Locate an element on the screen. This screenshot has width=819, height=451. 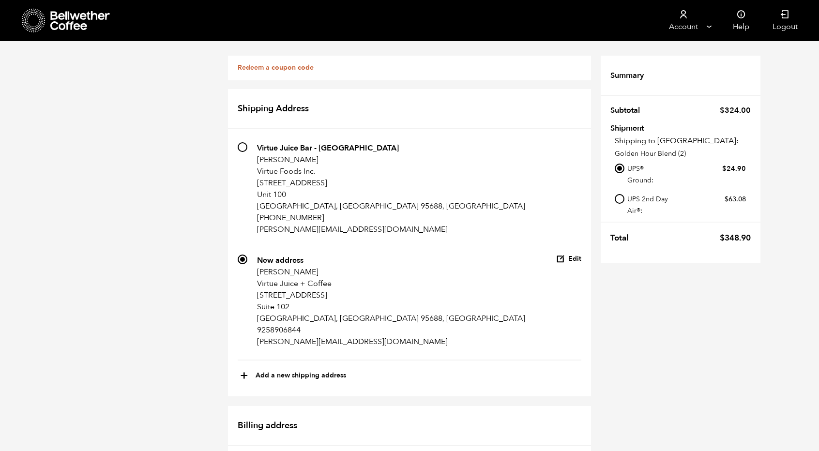
strong: New address is located at coordinates (280, 260).